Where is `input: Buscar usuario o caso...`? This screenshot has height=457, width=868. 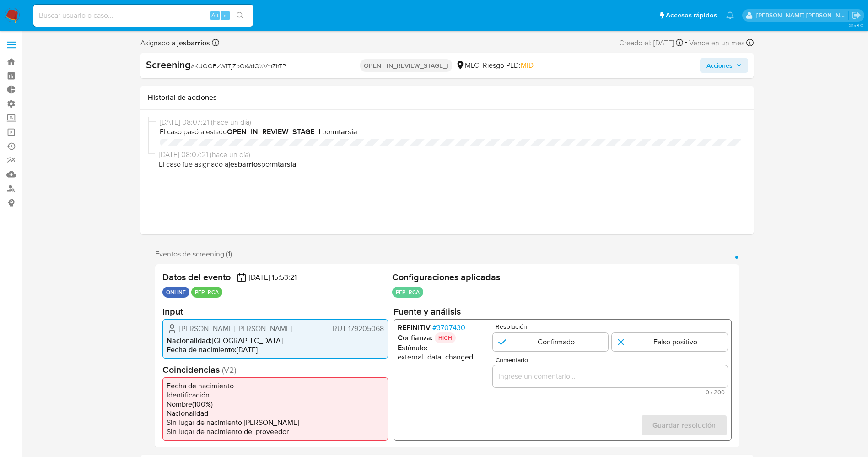
input: Buscar usuario o caso... is located at coordinates (143, 16).